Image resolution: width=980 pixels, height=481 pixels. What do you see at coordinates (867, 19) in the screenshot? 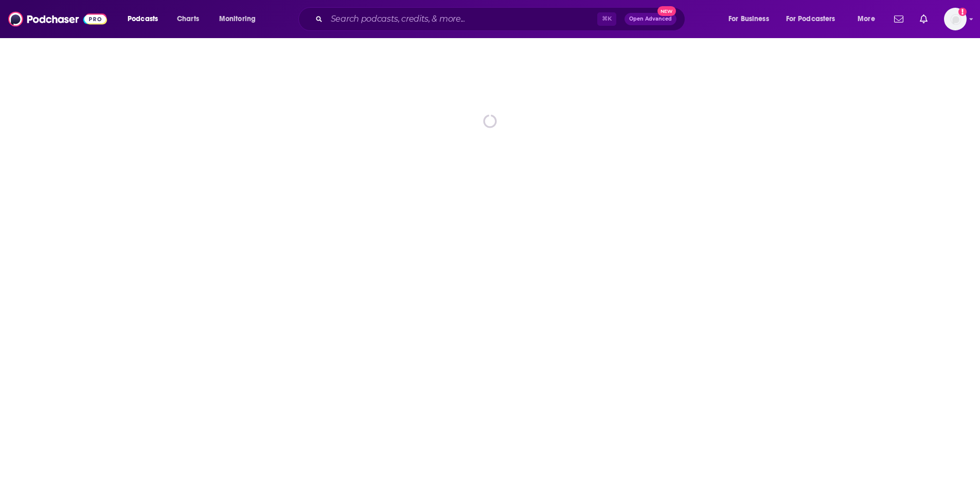
I see `span: More` at bounding box center [867, 19].